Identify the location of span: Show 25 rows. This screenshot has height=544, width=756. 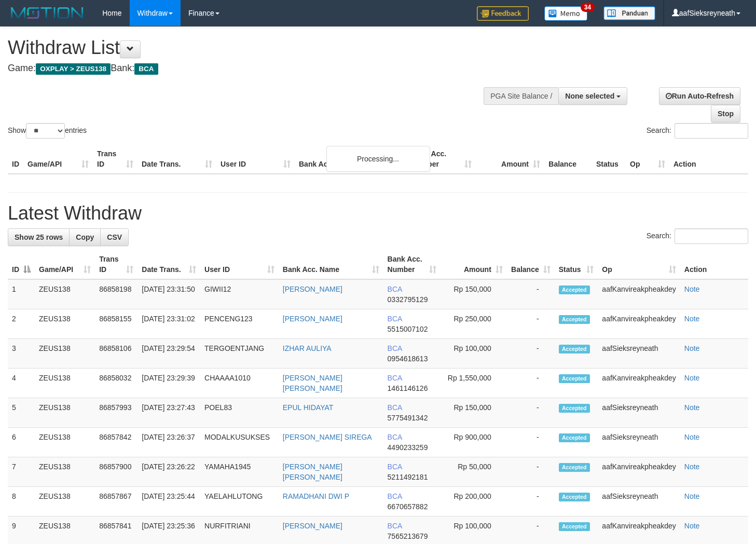
(39, 237).